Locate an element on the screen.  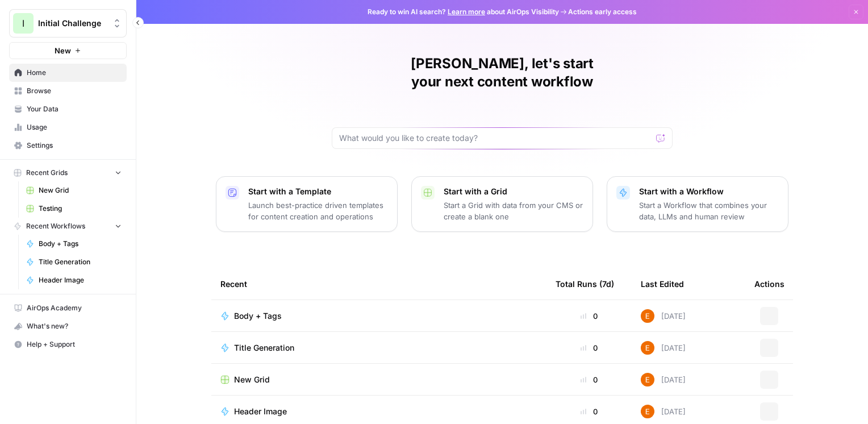
a: Usage is located at coordinates (68, 127).